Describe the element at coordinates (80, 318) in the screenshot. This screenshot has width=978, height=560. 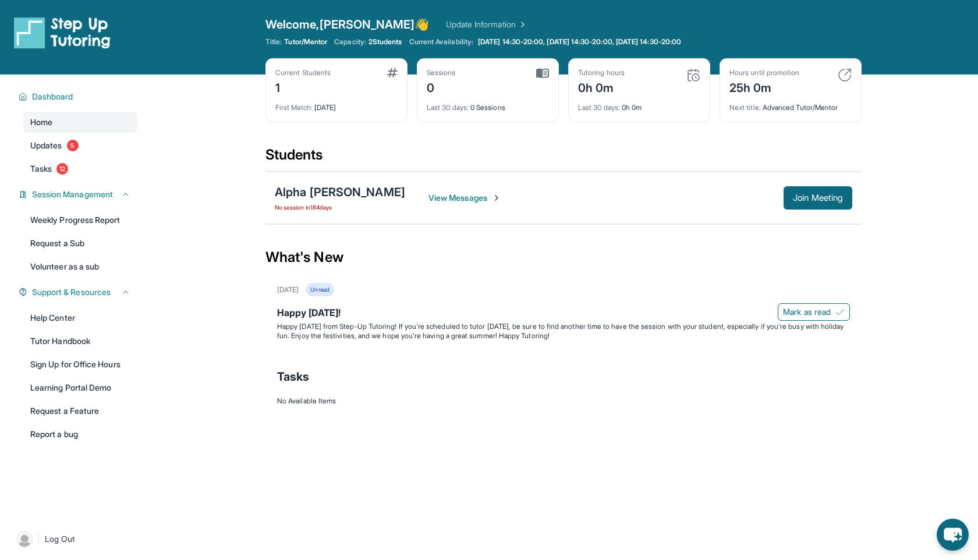
I see `a: Help Center` at that location.